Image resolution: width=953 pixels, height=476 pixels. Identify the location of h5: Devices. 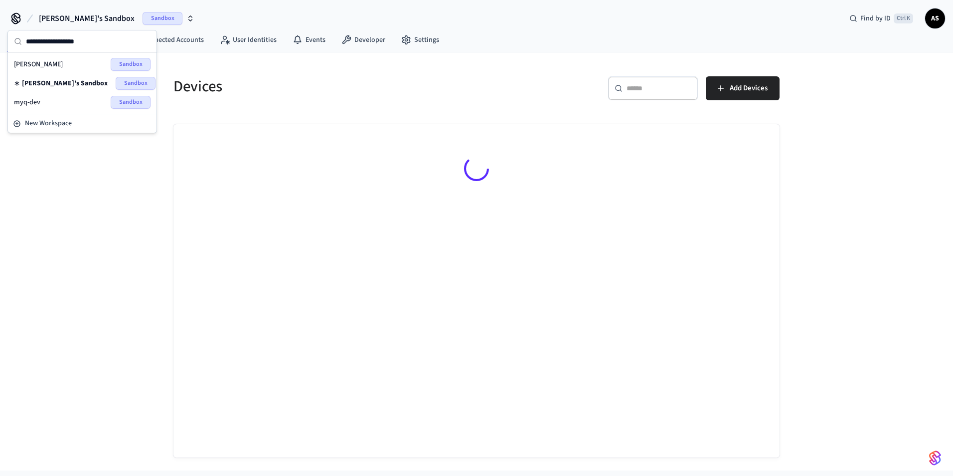
(322, 86).